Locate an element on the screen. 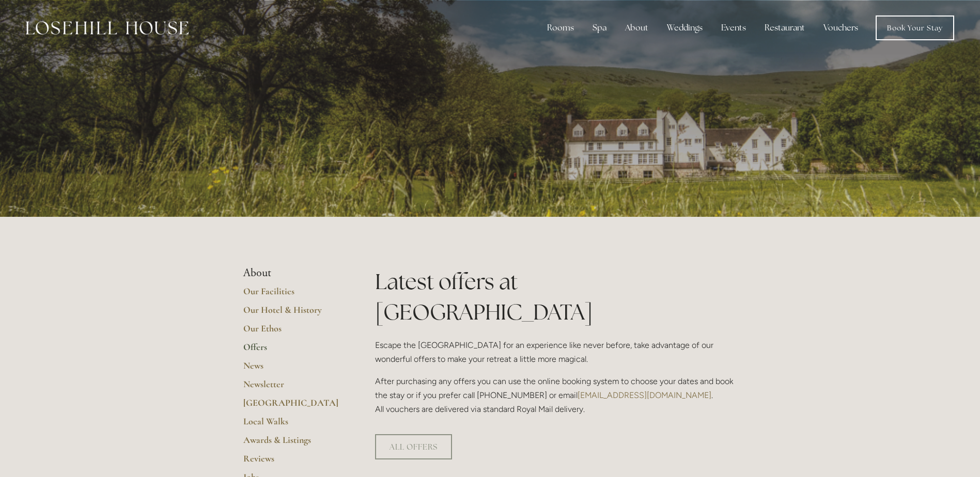 The height and width of the screenshot is (477, 980). a: Our Facilities is located at coordinates (292, 295).